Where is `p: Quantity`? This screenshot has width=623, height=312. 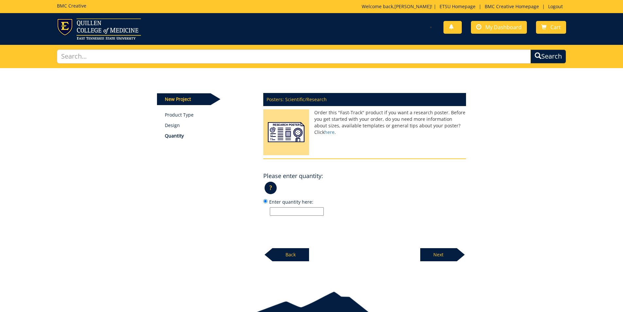 p: Quantity is located at coordinates (209, 136).